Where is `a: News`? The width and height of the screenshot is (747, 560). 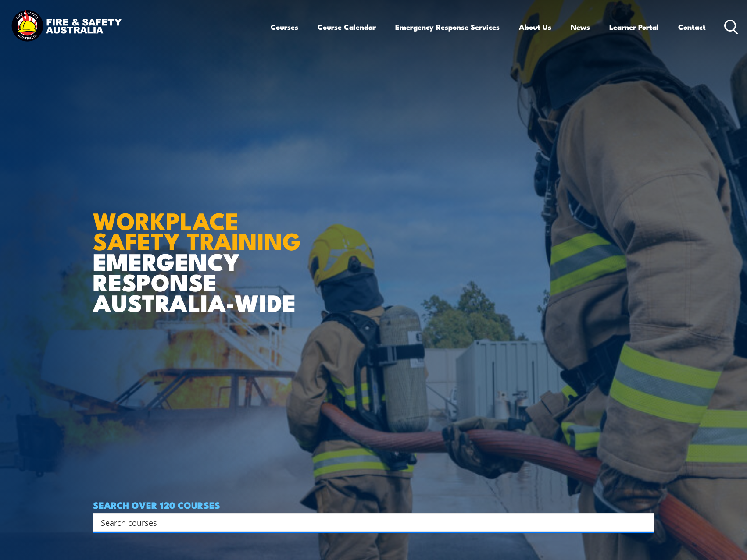 a: News is located at coordinates (580, 27).